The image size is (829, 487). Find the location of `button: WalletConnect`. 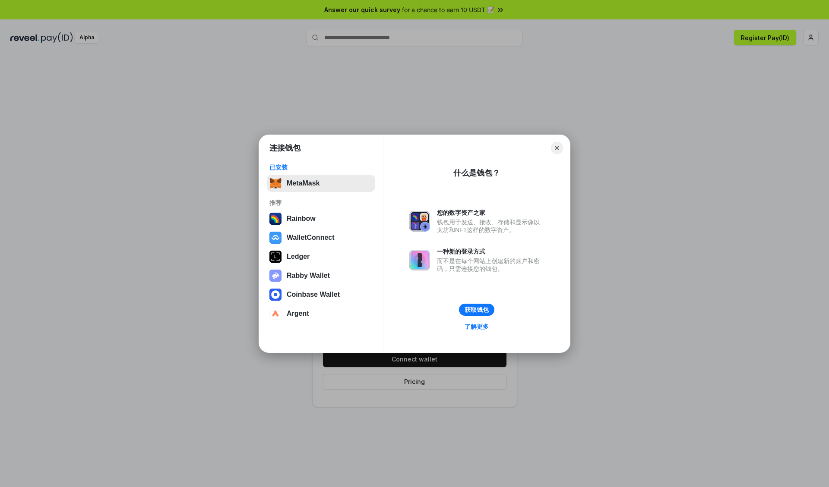

button: WalletConnect is located at coordinates (321, 238).